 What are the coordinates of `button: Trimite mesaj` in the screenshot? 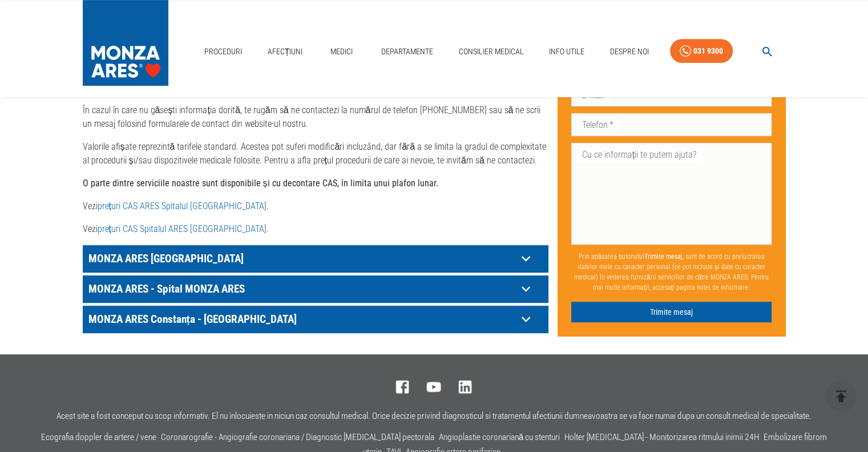 It's located at (672, 312).